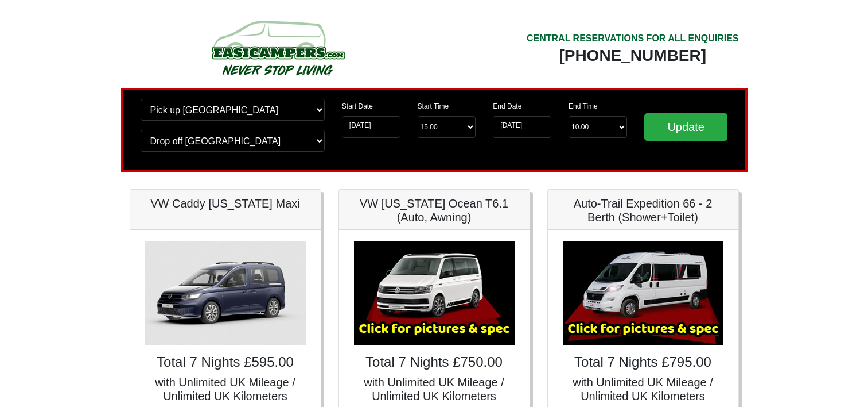  I want to click on label: Start Date, so click(358, 106).